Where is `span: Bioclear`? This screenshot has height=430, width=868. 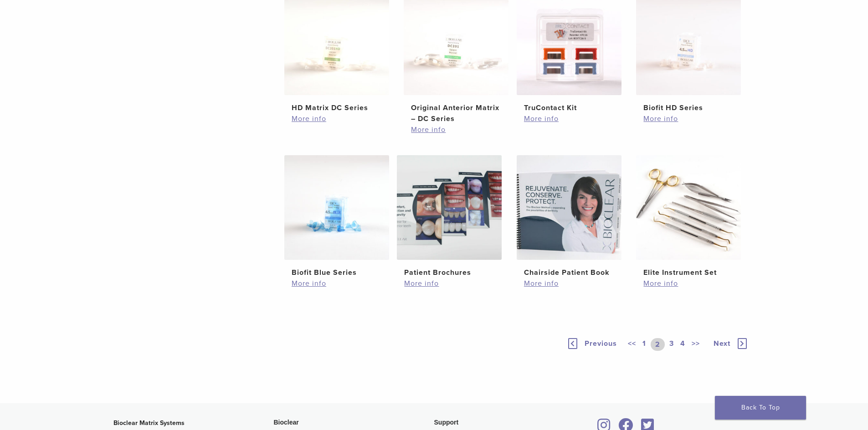 span: Bioclear is located at coordinates (286, 423).